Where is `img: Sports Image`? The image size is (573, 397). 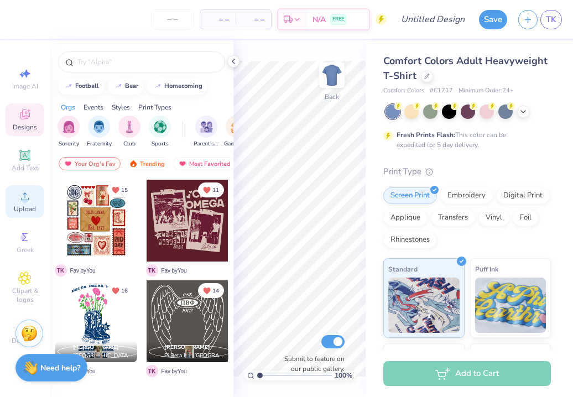 img: Sports Image is located at coordinates (160, 127).